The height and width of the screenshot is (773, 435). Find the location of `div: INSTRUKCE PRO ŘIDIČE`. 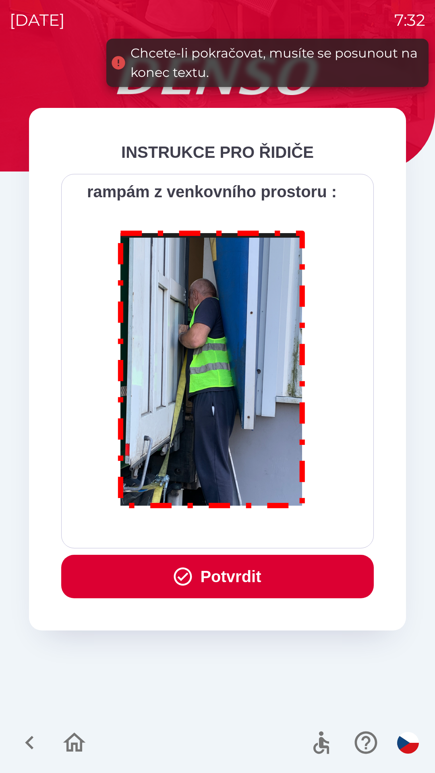

div: INSTRUKCE PRO ŘIDIČE is located at coordinates (217, 152).